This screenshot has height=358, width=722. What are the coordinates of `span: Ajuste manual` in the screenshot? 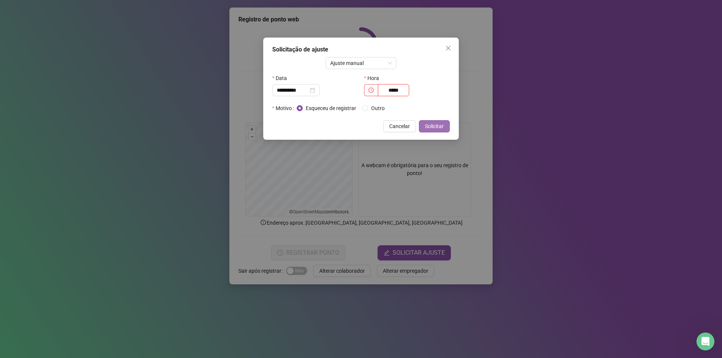 It's located at (361, 63).